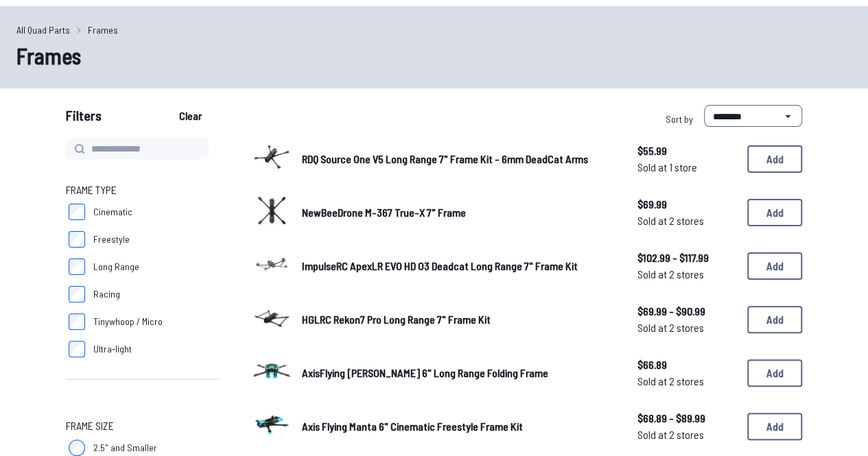 Image resolution: width=868 pixels, height=456 pixels. I want to click on span: $66.89, so click(687, 365).